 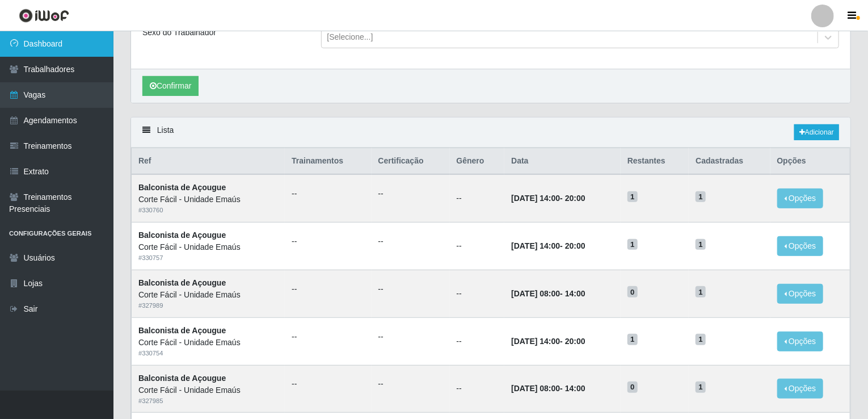 I want to click on th: Restantes, so click(x=655, y=161).